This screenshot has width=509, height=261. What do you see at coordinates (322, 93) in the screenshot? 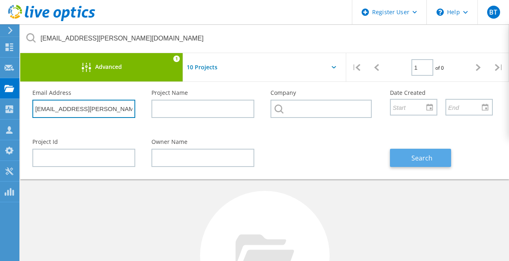
I see `label: Company` at bounding box center [322, 93].